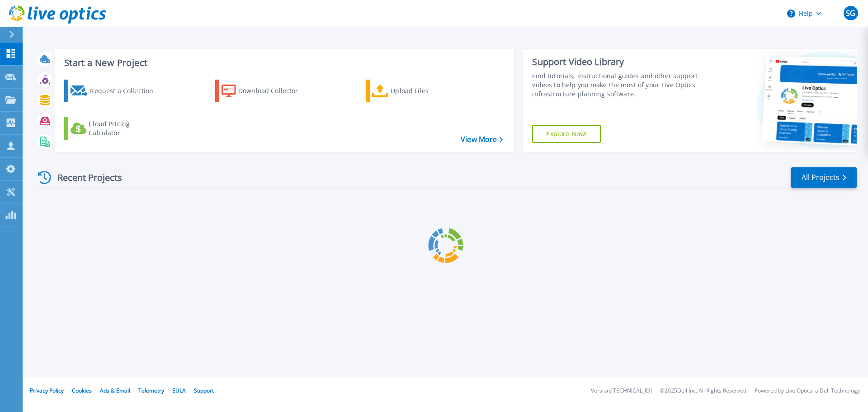 This screenshot has width=868, height=412. I want to click on span: SG, so click(850, 13).